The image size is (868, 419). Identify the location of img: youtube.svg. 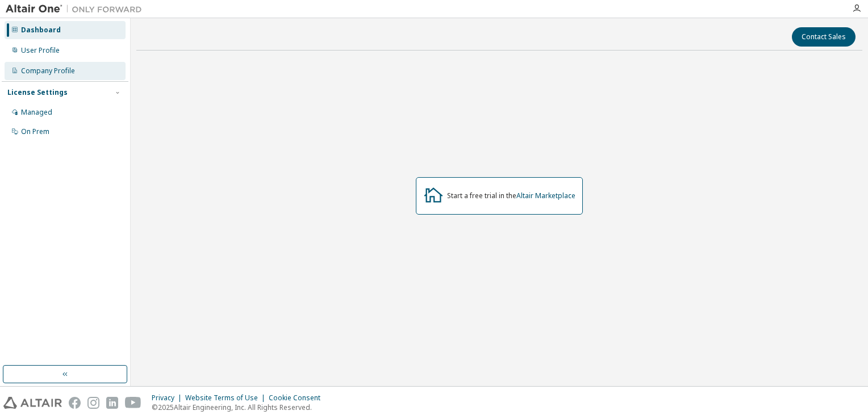
(133, 403).